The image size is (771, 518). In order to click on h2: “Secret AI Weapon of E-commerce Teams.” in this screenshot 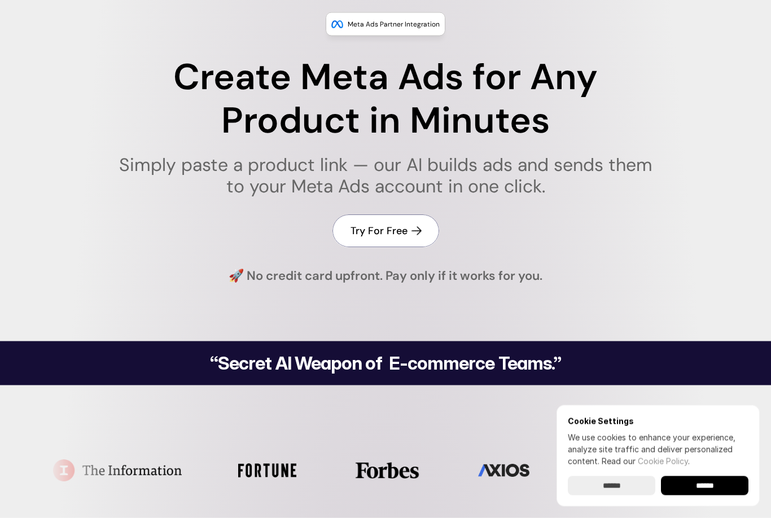, I will do `click(385, 363)`.